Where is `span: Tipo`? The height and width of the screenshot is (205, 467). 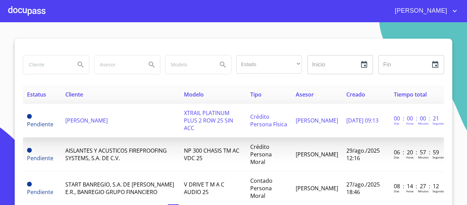
span: Tipo is located at coordinates (256, 94).